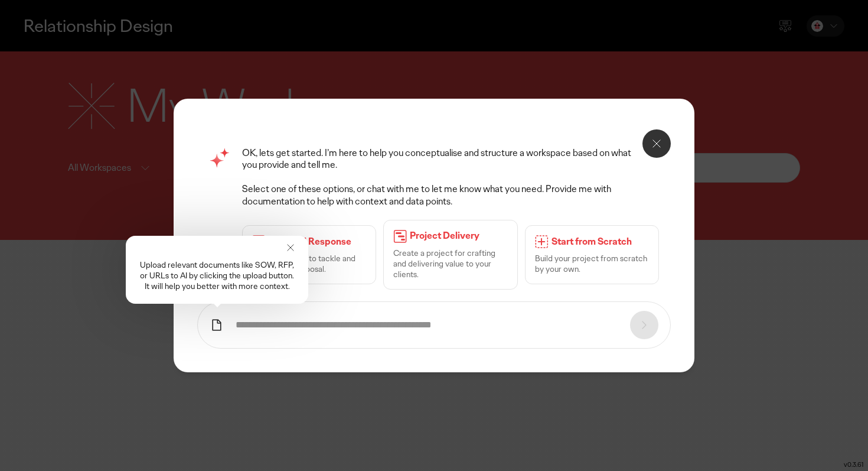  I want to click on p: Upload relevant documents like SOW, RFP, or URLs to AI by clicking the upload button. It will hel..., so click(216, 275).